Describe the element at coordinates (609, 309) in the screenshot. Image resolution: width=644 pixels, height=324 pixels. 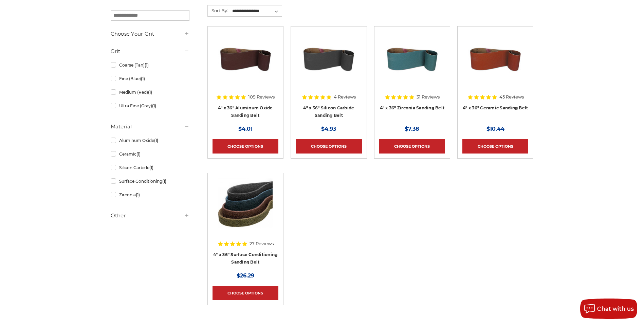
I see `button: Chat with us` at that location.